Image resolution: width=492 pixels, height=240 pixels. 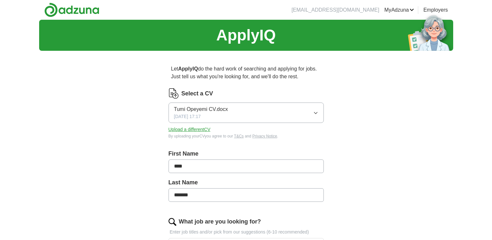 I want to click on p: Let do the hard work of searching and applying for jobs. Just tell us what you're looking for, an..., so click(x=246, y=73).